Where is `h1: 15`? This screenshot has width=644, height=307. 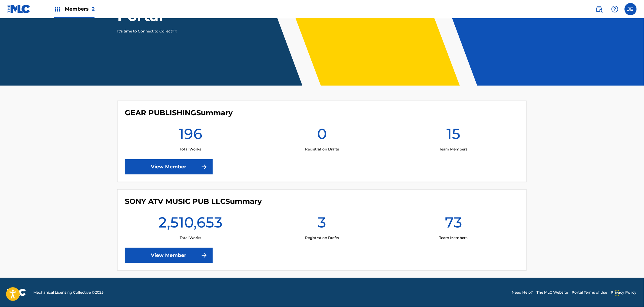 h1: 15 is located at coordinates (453, 136).